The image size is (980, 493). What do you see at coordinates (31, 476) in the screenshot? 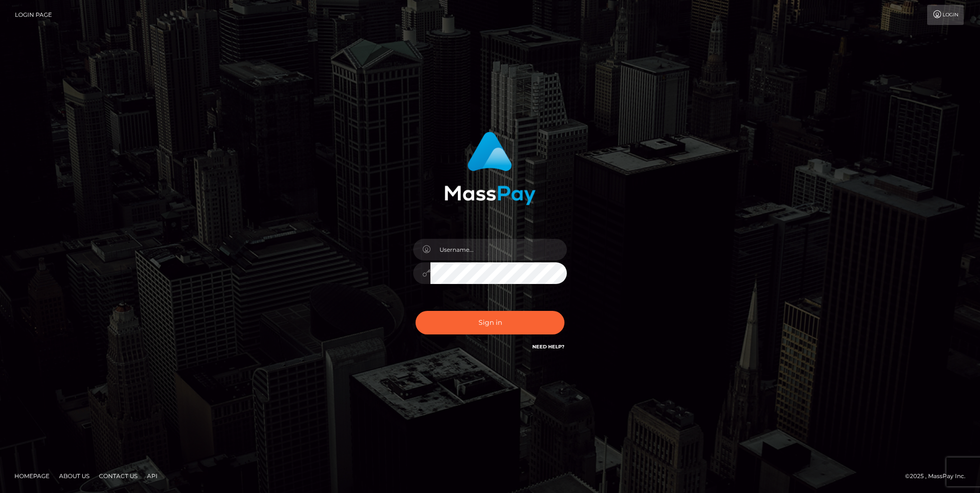
I see `a: Homepage` at bounding box center [31, 476].